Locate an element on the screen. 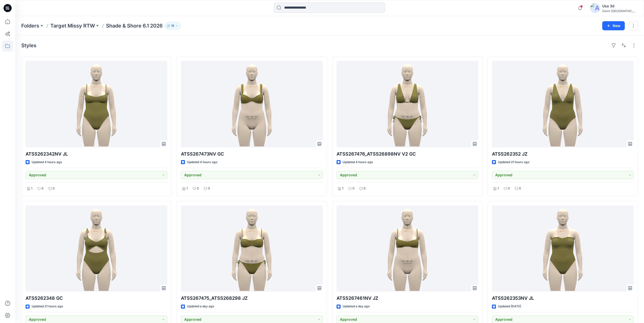 Image resolution: width=644 pixels, height=323 pixels. a: ATSS262353NV JL is located at coordinates (563, 249).